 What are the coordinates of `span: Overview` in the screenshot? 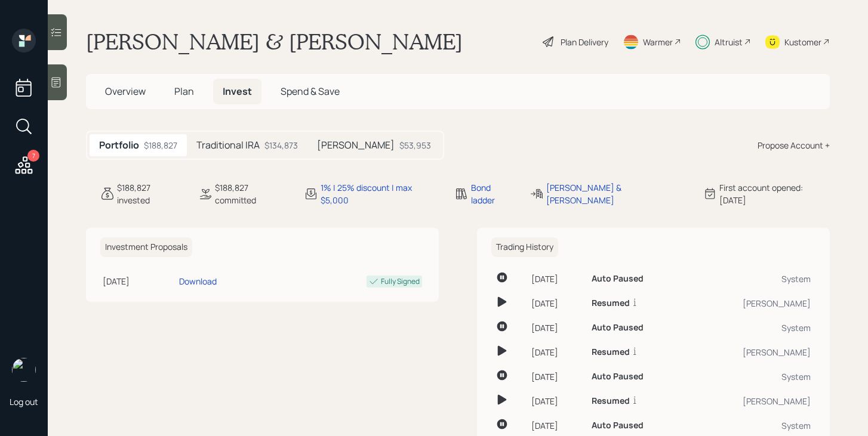 It's located at (126, 91).